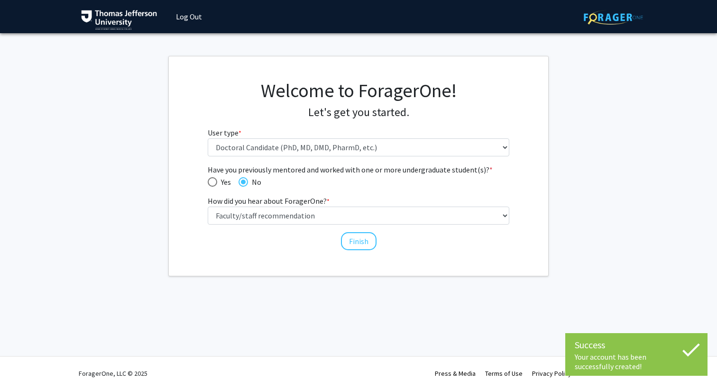 The image size is (717, 390). What do you see at coordinates (359, 112) in the screenshot?
I see `h4: Let's get you started.` at bounding box center [359, 112].